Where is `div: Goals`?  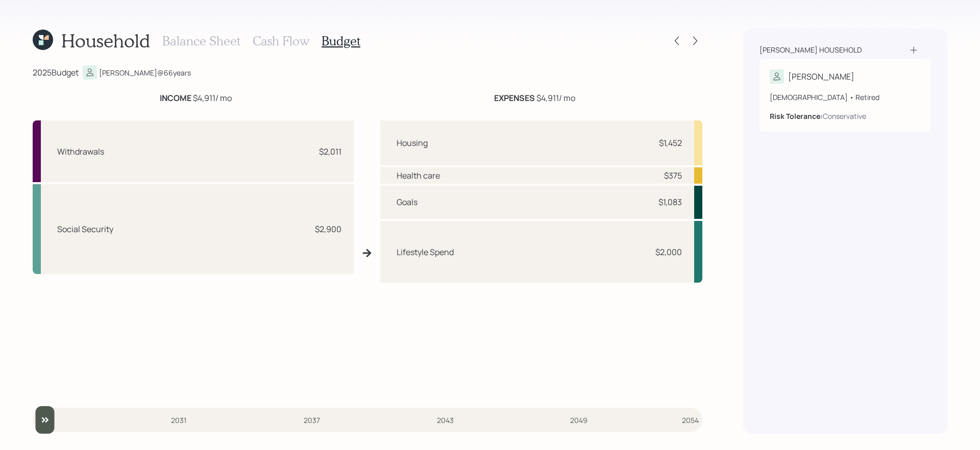 div: Goals is located at coordinates (407, 202).